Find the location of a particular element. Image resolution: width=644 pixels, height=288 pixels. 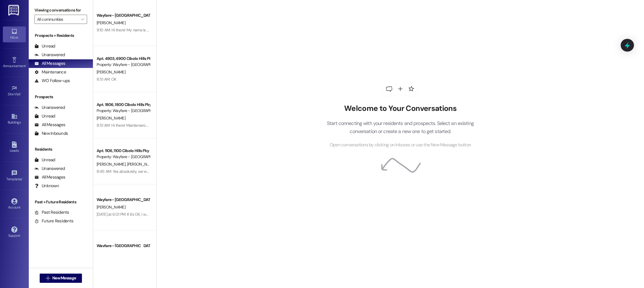

div: Residents is located at coordinates (61, 149).